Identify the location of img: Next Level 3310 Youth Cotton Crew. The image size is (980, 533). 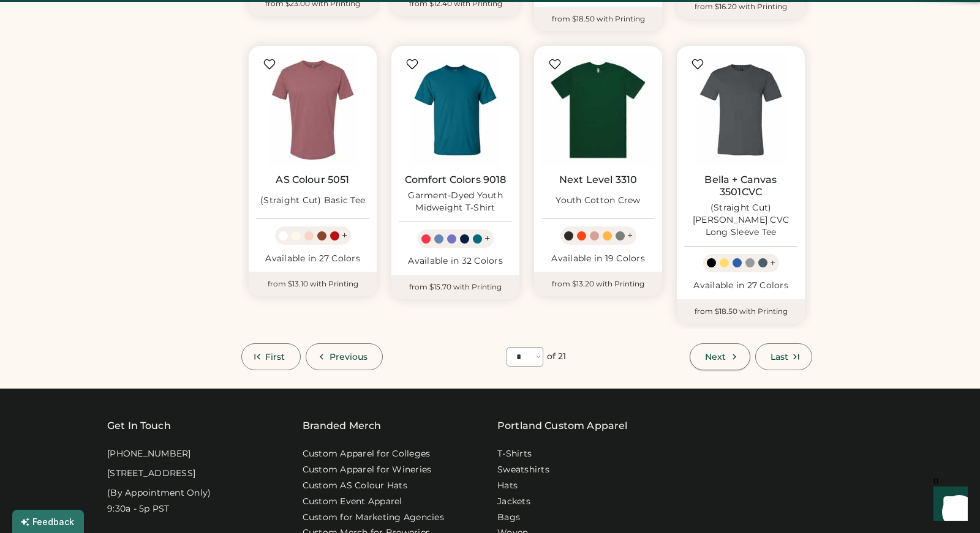
(598, 110).